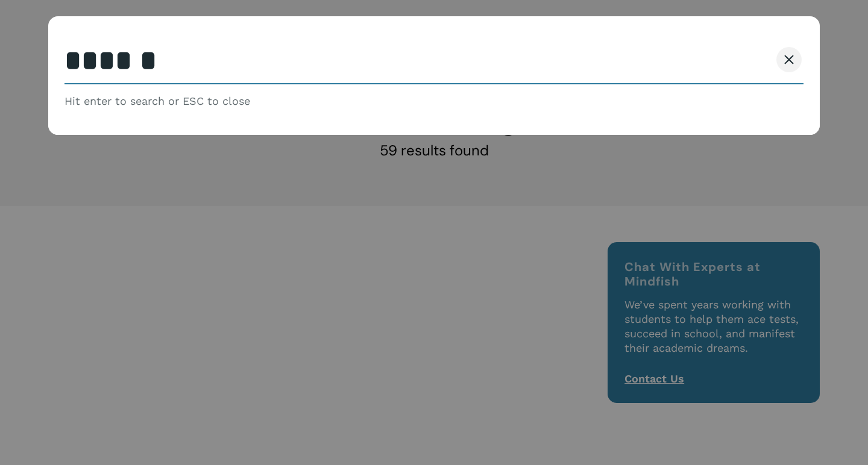 Image resolution: width=868 pixels, height=465 pixels. What do you see at coordinates (434, 150) in the screenshot?
I see `span: 59 results found` at bounding box center [434, 150].